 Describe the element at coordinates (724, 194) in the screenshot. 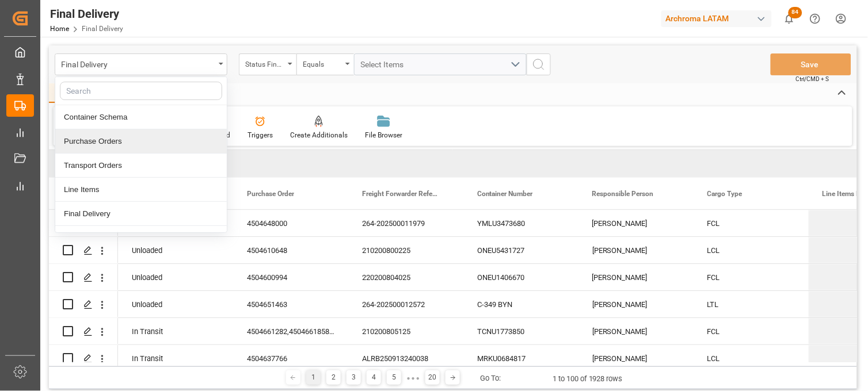

I see `span: Cargo Type` at that location.